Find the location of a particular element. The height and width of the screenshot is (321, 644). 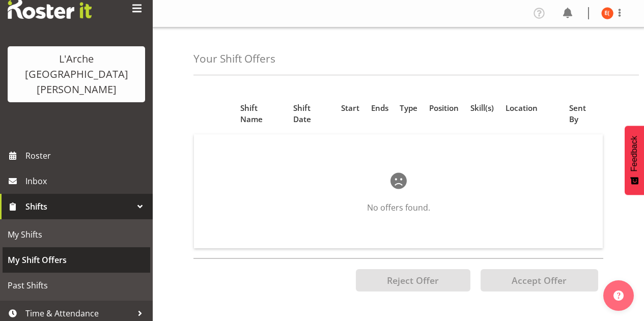

a: My Shift Offers is located at coordinates (76, 260).